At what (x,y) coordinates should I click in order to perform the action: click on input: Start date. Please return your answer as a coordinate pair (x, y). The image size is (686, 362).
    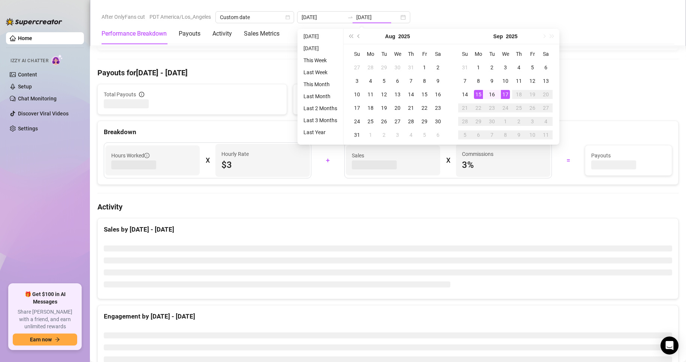
    Looking at the image, I should click on (323, 17).